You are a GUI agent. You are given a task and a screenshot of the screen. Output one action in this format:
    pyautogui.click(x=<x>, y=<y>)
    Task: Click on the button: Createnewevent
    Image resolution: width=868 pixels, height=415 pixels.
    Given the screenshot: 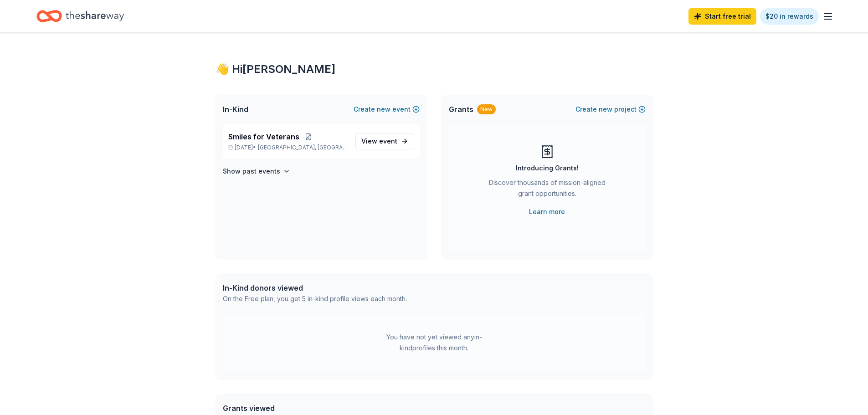 What is the action you would take?
    pyautogui.click(x=386, y=109)
    